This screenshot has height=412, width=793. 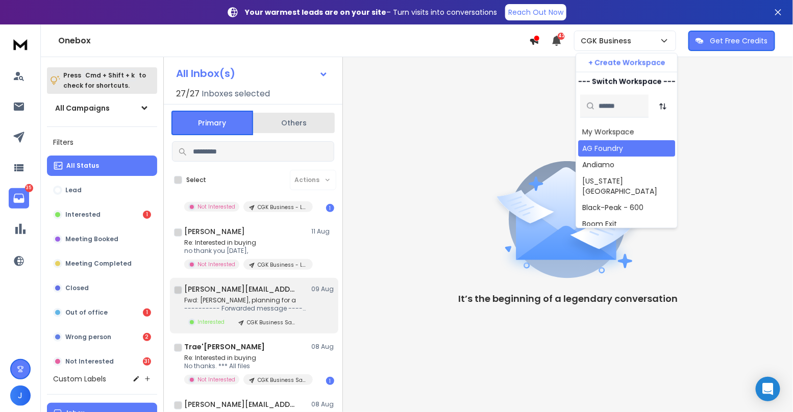 What do you see at coordinates (102, 313) in the screenshot?
I see `button: Out of office1` at bounding box center [102, 313].